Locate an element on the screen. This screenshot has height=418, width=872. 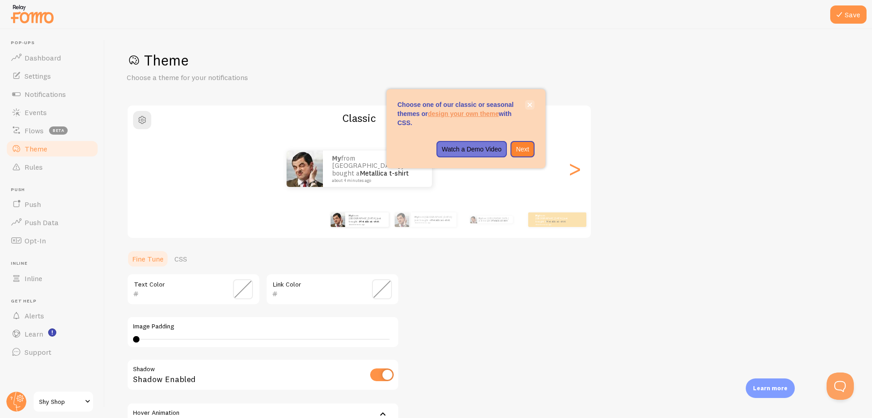
a: CSS is located at coordinates (181, 259).